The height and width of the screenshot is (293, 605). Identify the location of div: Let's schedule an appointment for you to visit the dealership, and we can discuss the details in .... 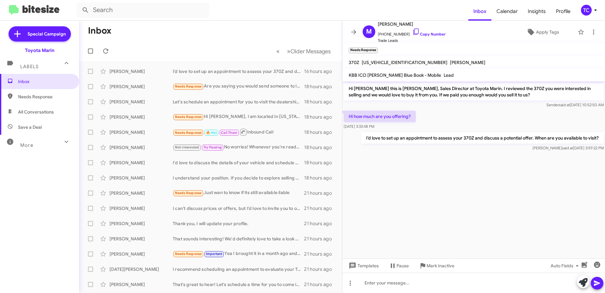
(238, 102).